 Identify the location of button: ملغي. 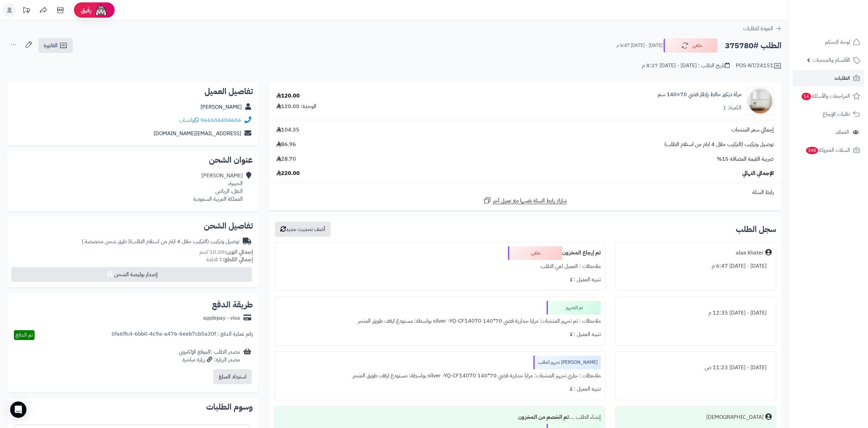
(691, 46).